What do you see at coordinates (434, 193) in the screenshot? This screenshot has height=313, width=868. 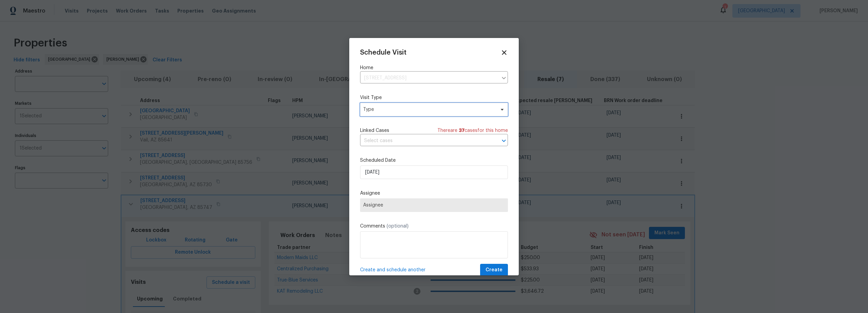 I see `label: Assignee` at bounding box center [434, 193].